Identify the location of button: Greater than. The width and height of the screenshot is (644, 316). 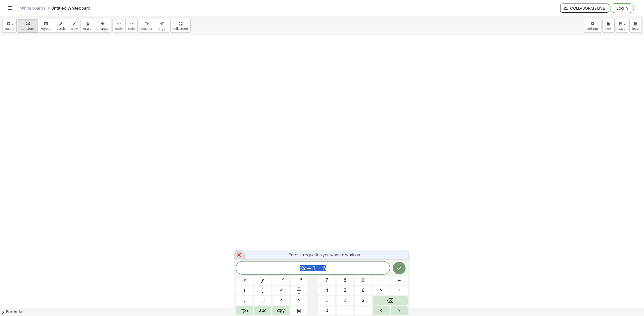
(299, 300).